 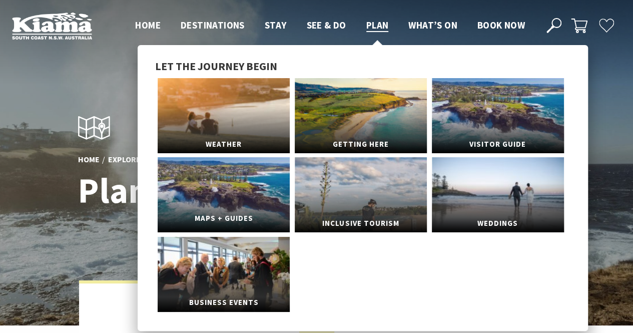 What do you see at coordinates (224, 302) in the screenshot?
I see `span: Business Events` at bounding box center [224, 302].